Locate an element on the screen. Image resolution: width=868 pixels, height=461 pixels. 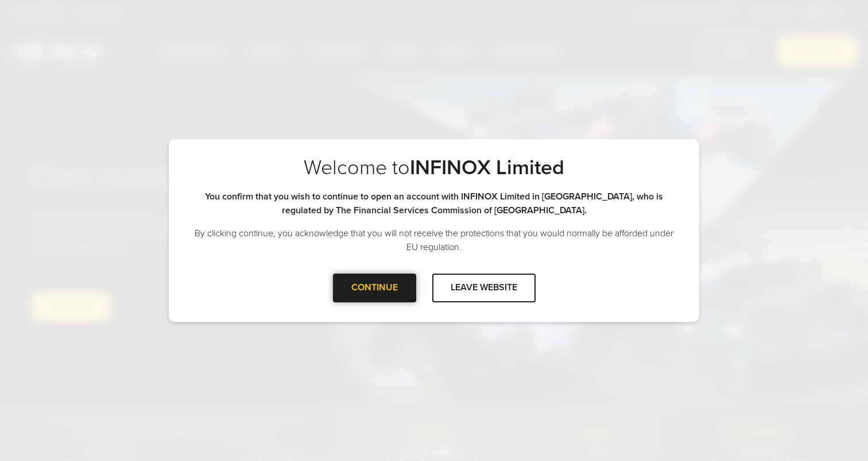
div: CONTINUE is located at coordinates (375, 287).